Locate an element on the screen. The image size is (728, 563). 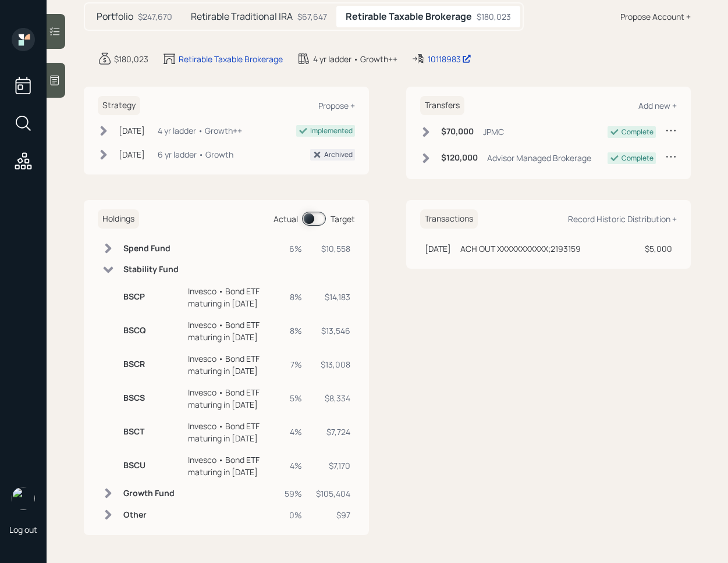
h6: Transfers is located at coordinates (442, 105).